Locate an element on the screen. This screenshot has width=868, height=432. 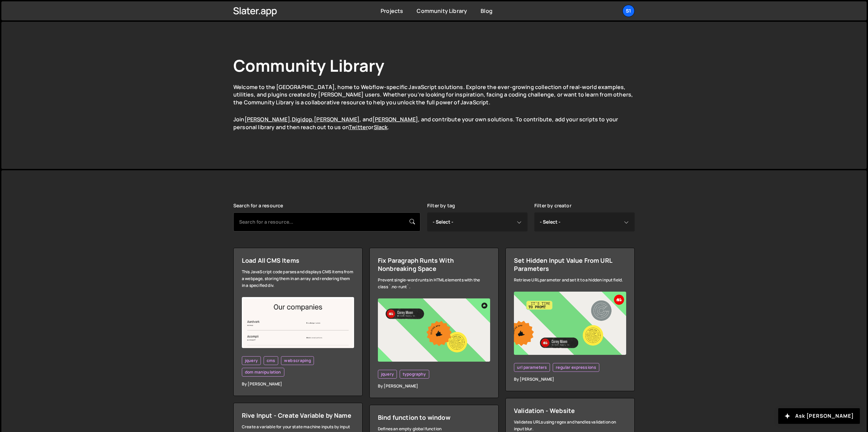
span: dom manipulation is located at coordinates (263, 372).